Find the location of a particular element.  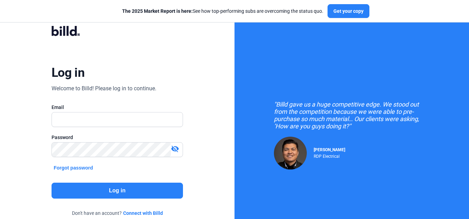

img: Raul Pacheco is located at coordinates (290, 153).